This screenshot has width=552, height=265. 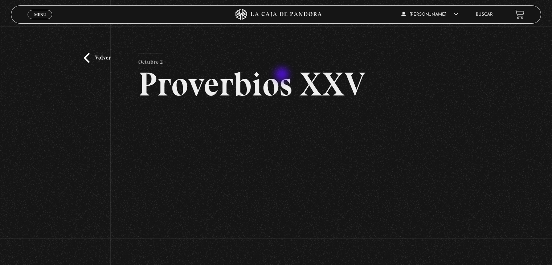 I want to click on p: Octubre 2, so click(x=151, y=60).